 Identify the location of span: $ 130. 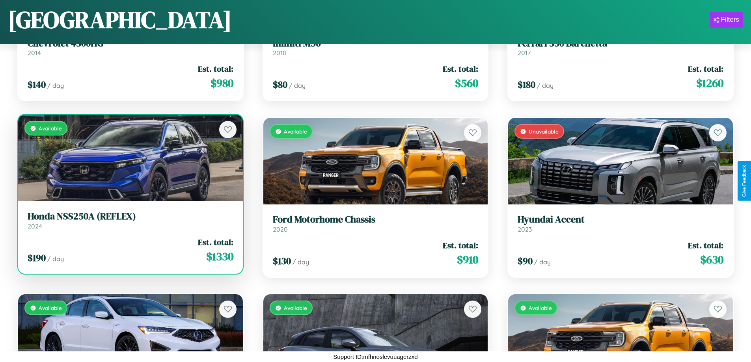
(282, 261).